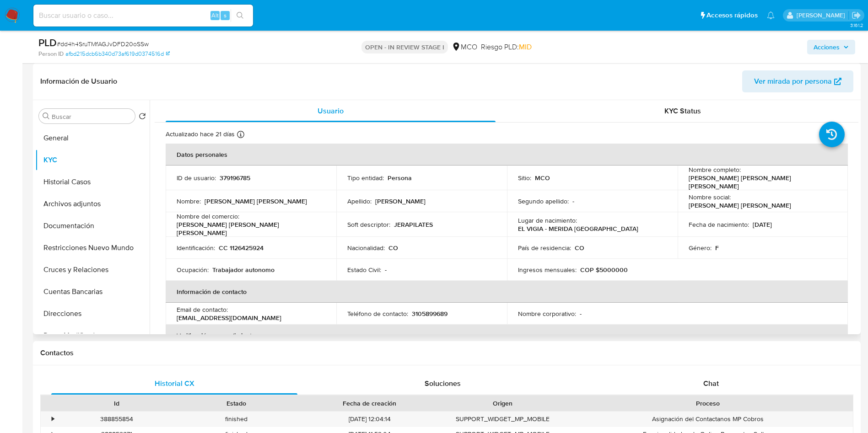 The height and width of the screenshot is (433, 868). Describe the element at coordinates (708, 403) in the screenshot. I see `div: Proceso` at that location.